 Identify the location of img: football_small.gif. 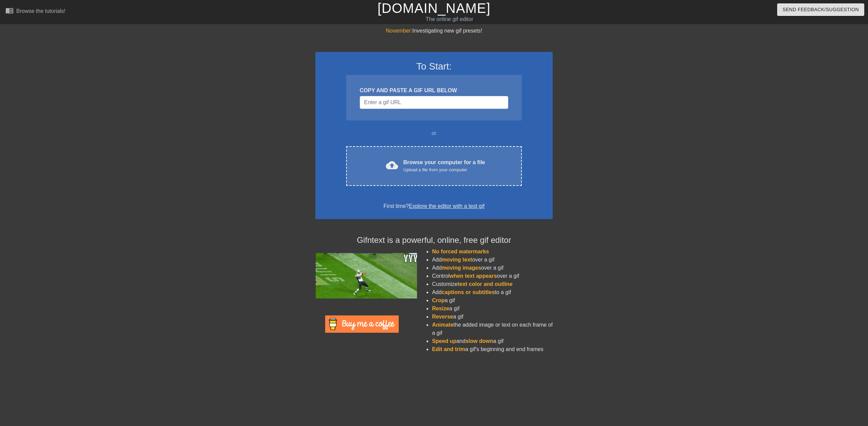
(366, 276).